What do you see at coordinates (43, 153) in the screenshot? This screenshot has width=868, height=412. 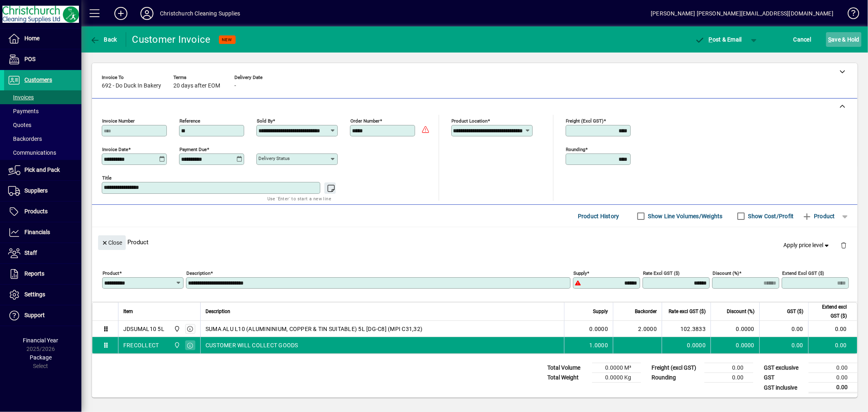 I see `a: Communications` at bounding box center [43, 153].